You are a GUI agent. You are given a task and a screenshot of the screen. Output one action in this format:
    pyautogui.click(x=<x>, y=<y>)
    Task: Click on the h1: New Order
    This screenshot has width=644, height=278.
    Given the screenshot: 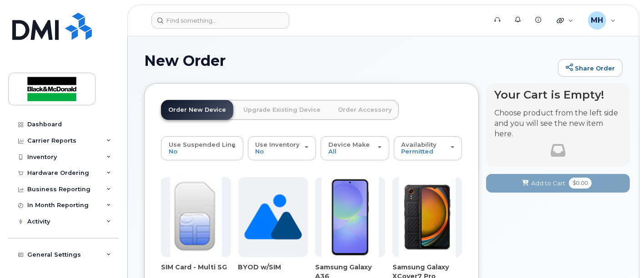 What is the action you would take?
    pyautogui.click(x=349, y=61)
    